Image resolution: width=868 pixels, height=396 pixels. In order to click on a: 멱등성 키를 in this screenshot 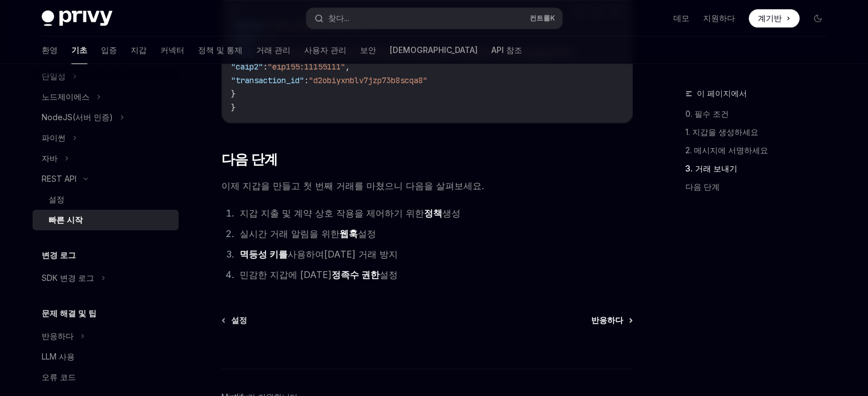, I will do `click(263, 254)`.